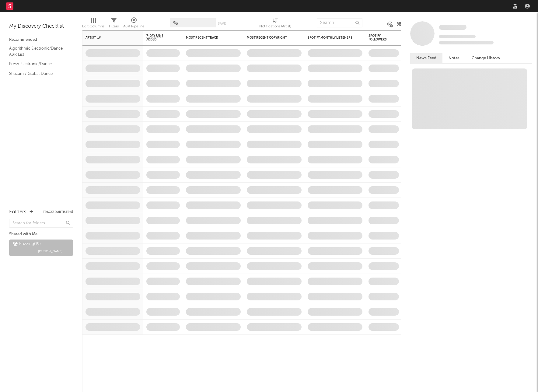  I want to click on input: Search for folders..., so click(41, 223).